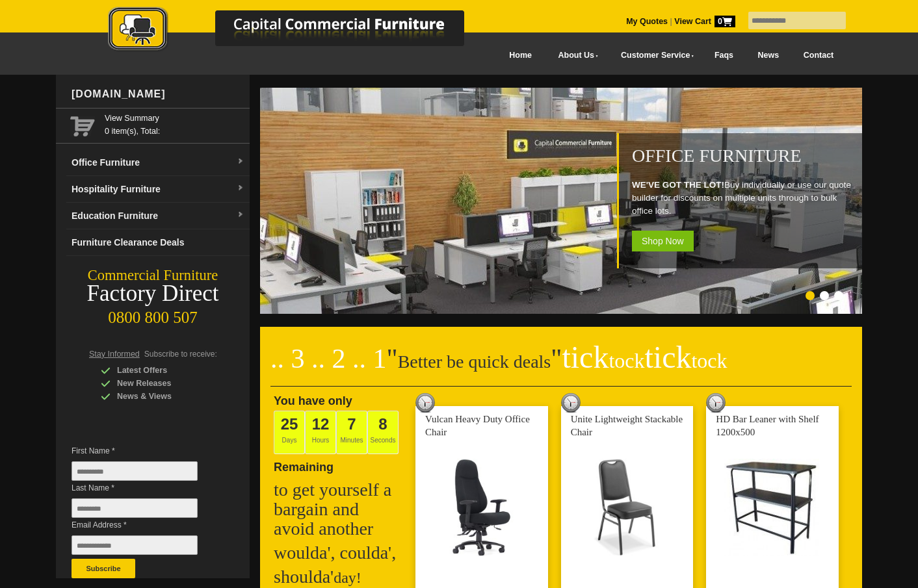  What do you see at coordinates (678, 185) in the screenshot?
I see `strong: WE'VE GOT THE LOT!` at bounding box center [678, 185].